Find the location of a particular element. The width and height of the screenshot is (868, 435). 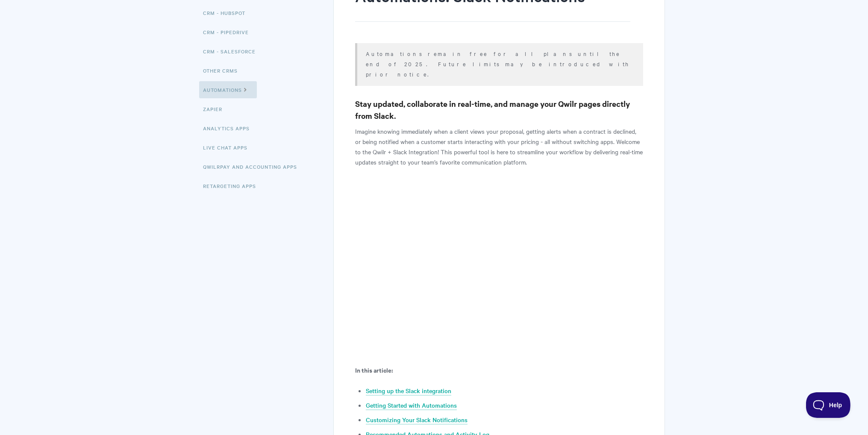

a: CRM - Pipedrive is located at coordinates (229, 32).